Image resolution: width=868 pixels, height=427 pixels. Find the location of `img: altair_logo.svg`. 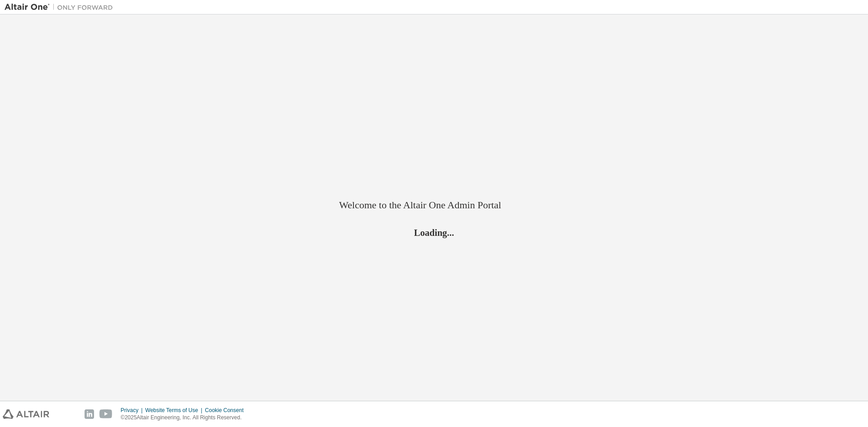

img: altair_logo.svg is located at coordinates (26, 414).